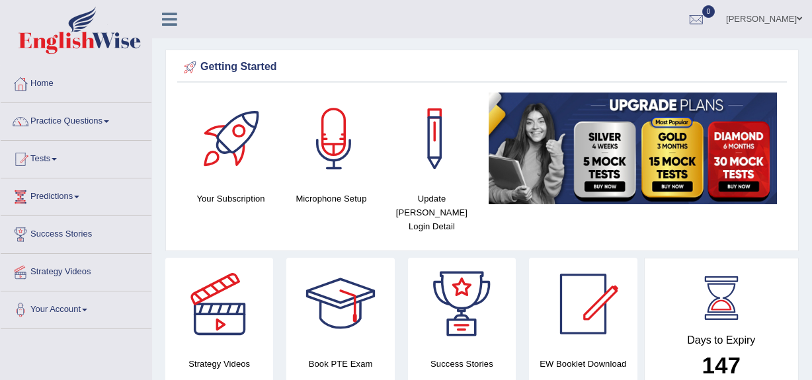  What do you see at coordinates (709, 11) in the screenshot?
I see `span: 0` at bounding box center [709, 11].